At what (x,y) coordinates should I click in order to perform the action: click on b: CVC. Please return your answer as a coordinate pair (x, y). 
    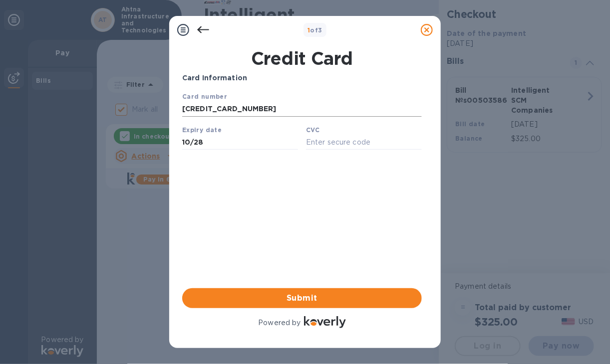
    Looking at the image, I should click on (130, 38).